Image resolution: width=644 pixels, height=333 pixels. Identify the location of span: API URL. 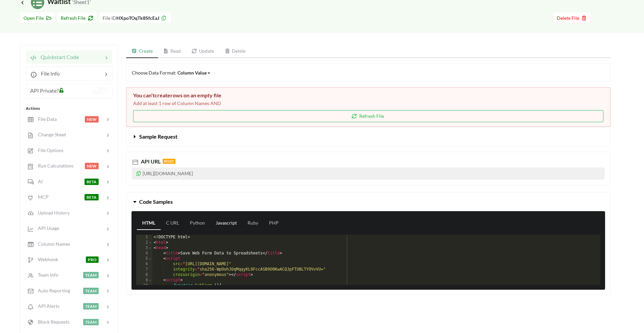
(150, 161).